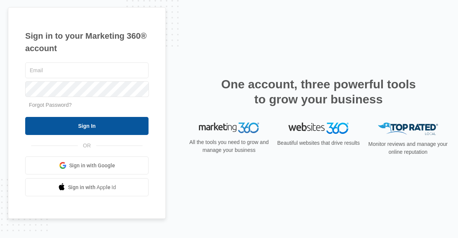 The width and height of the screenshot is (458, 238). I want to click on img: Marketing 360, so click(229, 128).